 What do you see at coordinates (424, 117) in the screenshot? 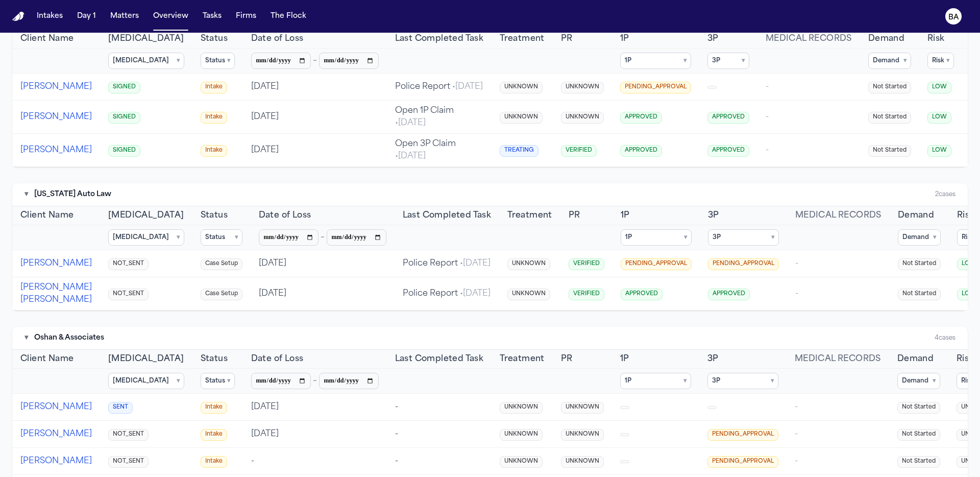
I see `span: Open 1P Claim` at bounding box center [424, 117].